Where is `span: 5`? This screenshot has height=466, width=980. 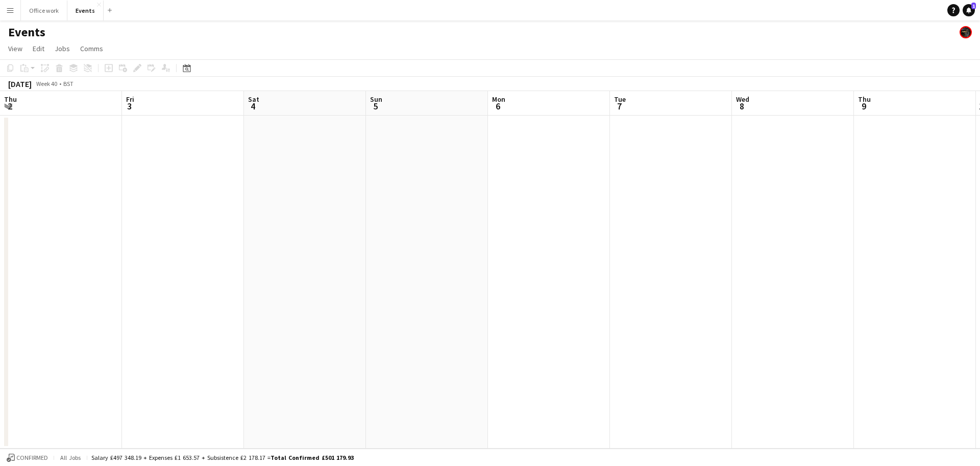
span: 5 is located at coordinates (376, 105).